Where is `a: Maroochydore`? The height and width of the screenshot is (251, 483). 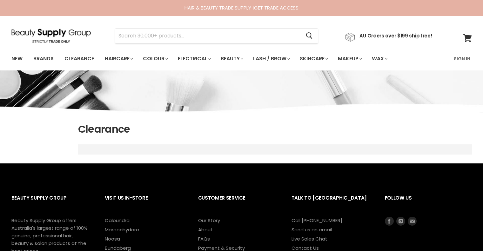
a: Maroochydore is located at coordinates (122, 229).